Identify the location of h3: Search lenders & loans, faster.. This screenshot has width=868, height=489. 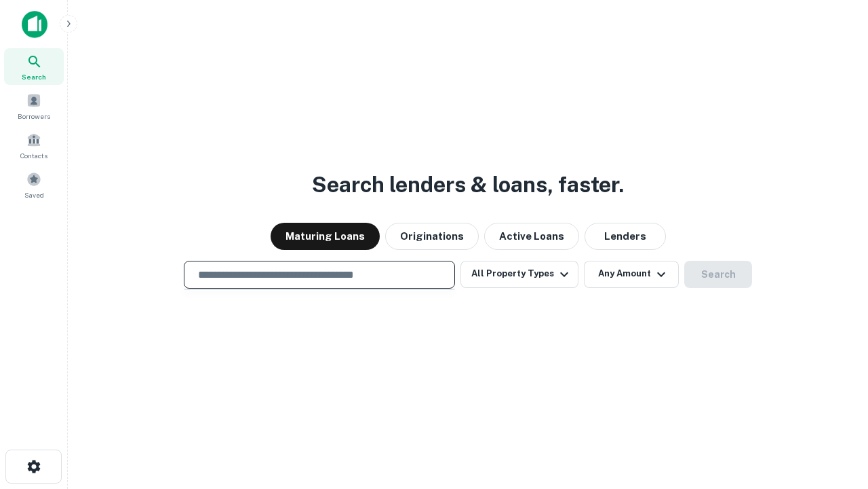
(468, 185).